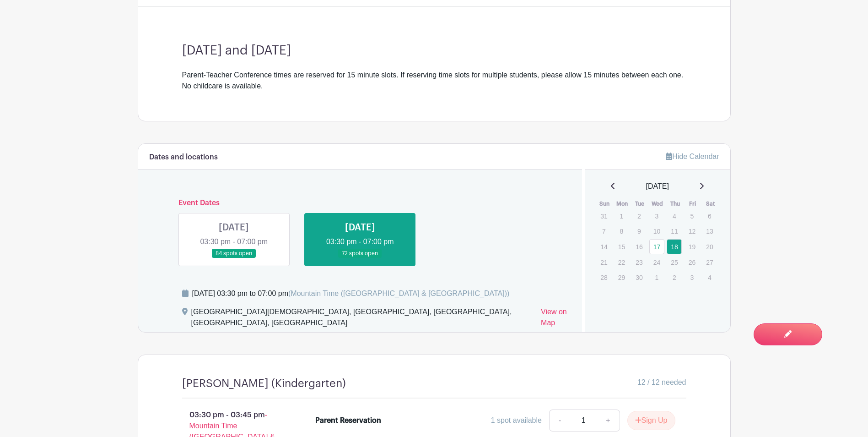 The height and width of the screenshot is (437, 868). What do you see at coordinates (693, 204) in the screenshot?
I see `th: Fri` at bounding box center [693, 204].